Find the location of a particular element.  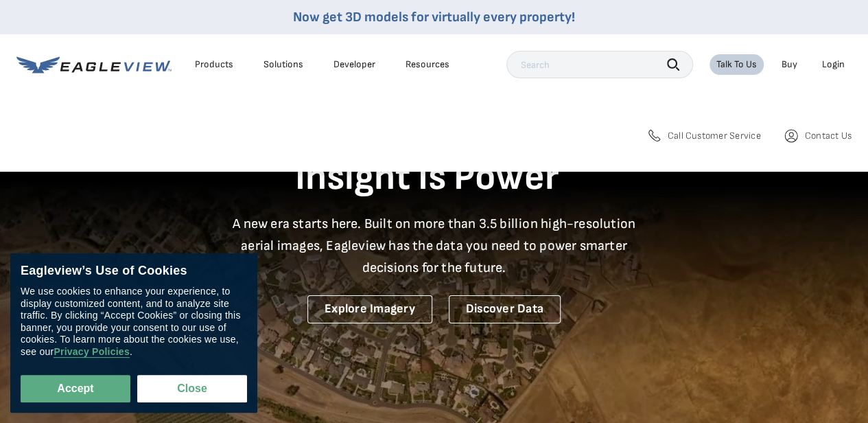

div: Login is located at coordinates (833, 65).